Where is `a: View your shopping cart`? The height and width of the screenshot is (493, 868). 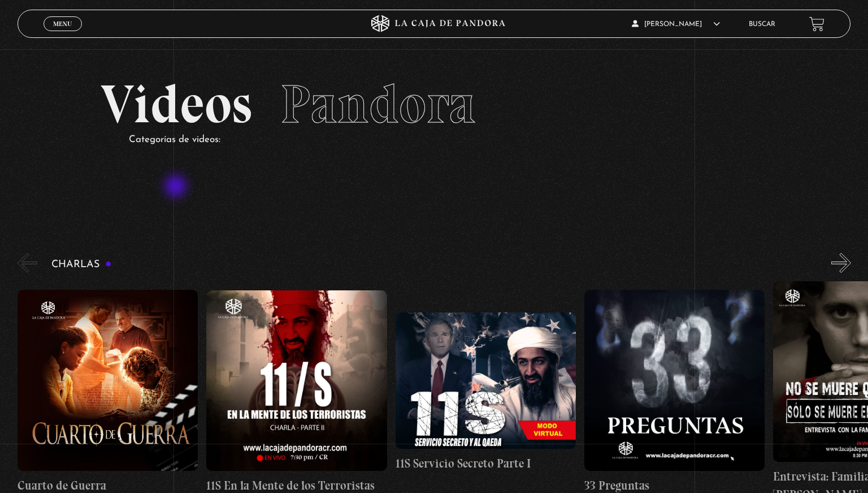
a: View your shopping cart is located at coordinates (817, 24).